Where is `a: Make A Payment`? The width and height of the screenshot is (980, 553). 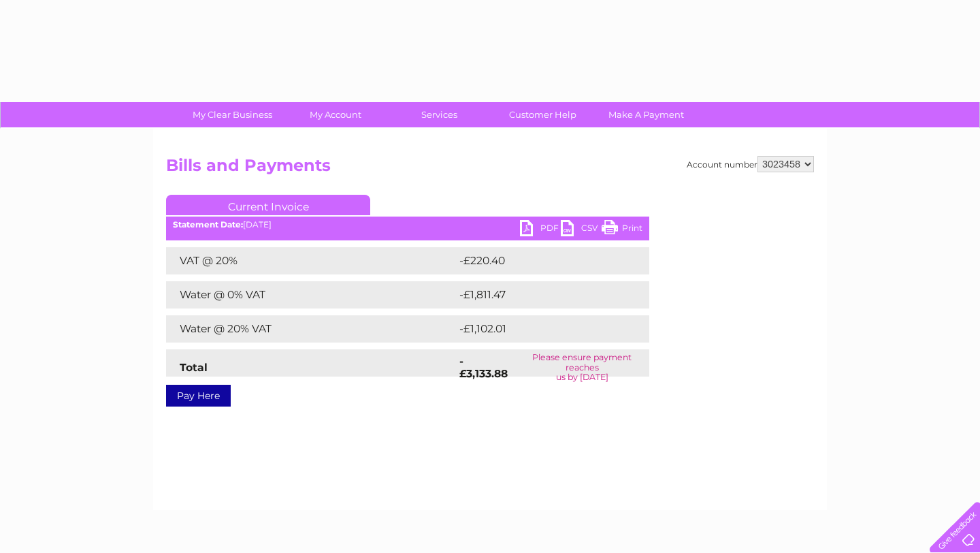
a: Make A Payment is located at coordinates (646, 115).